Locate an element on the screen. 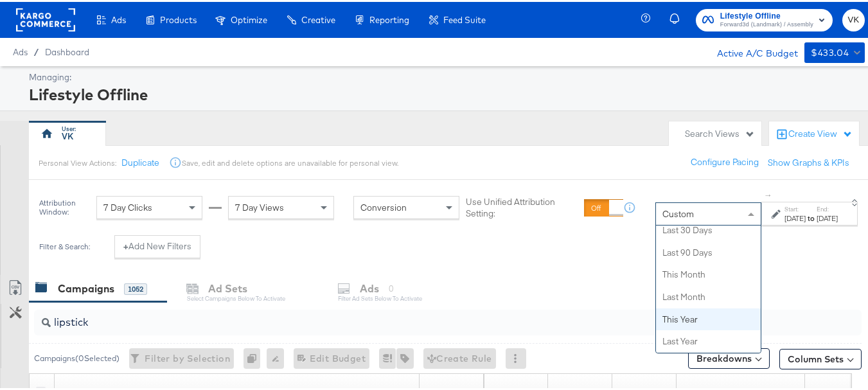 This screenshot has width=868, height=390. span: Creative is located at coordinates (318, 18).